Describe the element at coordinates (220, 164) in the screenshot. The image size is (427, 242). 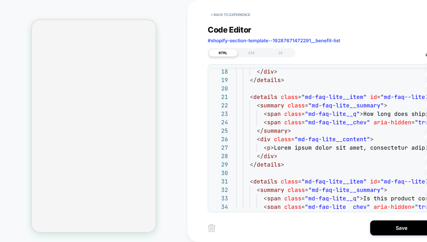
I see `div: 29` at that location.